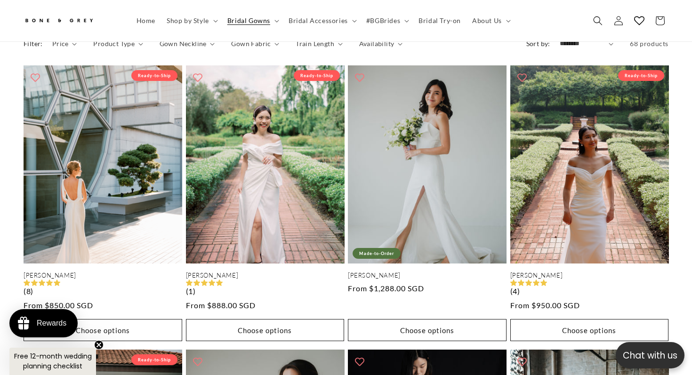 This screenshot has height=375, width=692. What do you see at coordinates (249, 21) in the screenshot?
I see `span: Bridal Gowns` at bounding box center [249, 21].